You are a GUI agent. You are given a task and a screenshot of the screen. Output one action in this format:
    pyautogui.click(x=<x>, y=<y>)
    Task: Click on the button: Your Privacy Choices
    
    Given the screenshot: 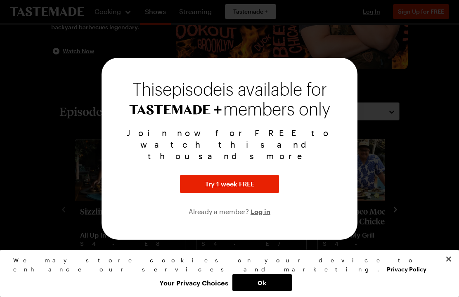 What is the action you would take?
    pyautogui.click(x=193, y=283)
    